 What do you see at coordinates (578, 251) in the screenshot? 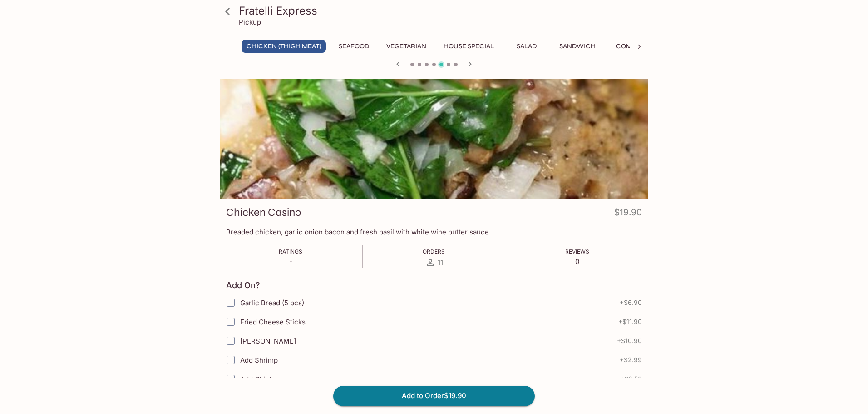
I see `span: Reviews` at bounding box center [578, 251].